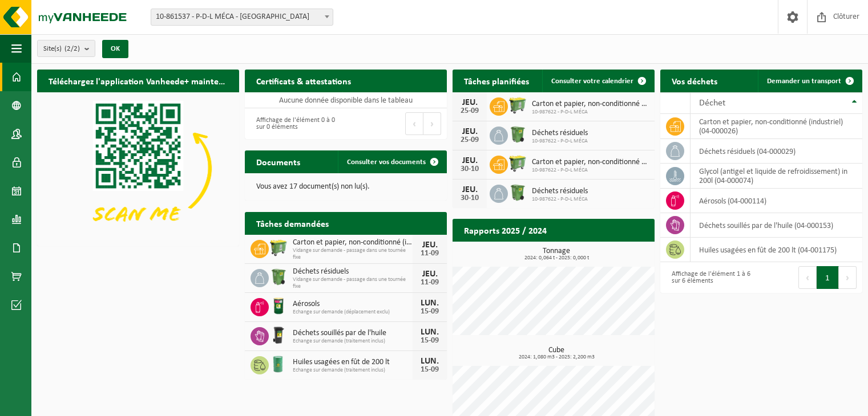  What do you see at coordinates (292, 223) in the screenshot?
I see `h2: Tâches demandées` at bounding box center [292, 223].